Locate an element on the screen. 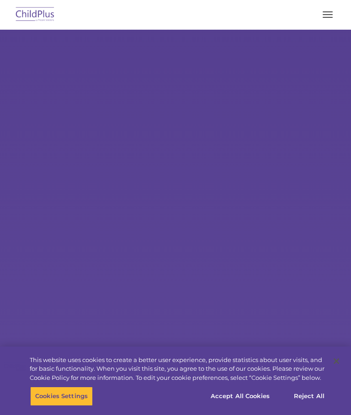 The height and width of the screenshot is (415, 351). button: Close is located at coordinates (336, 362).